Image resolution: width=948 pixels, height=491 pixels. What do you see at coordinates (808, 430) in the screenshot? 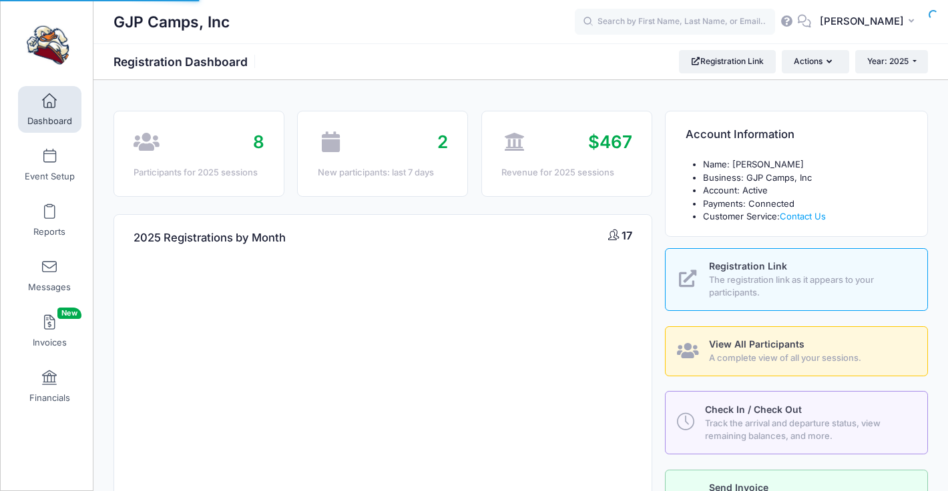
I see `span: Track the arrival and departure status, view remaining balances, and more.` at bounding box center [808, 430].